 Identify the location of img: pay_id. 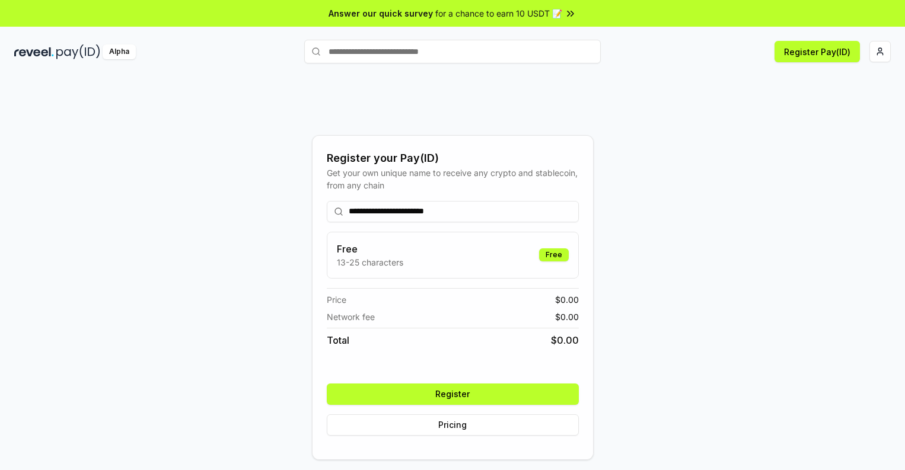
(78, 52).